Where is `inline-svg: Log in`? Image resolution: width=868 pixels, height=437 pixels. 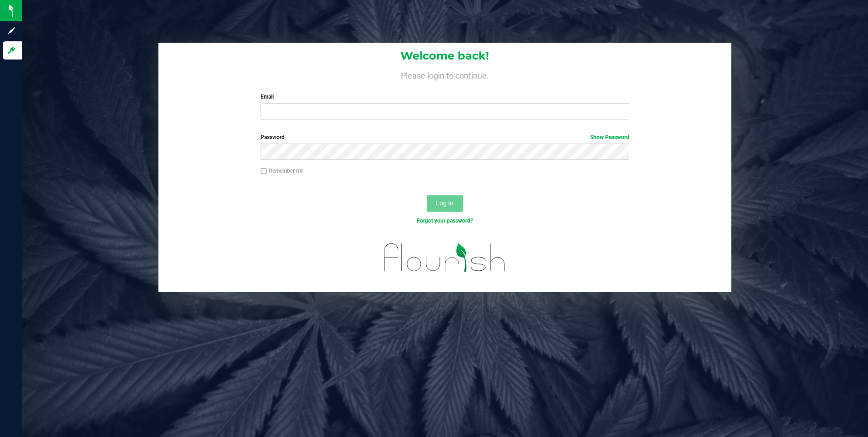
inline-svg: Log in is located at coordinates (12, 50).